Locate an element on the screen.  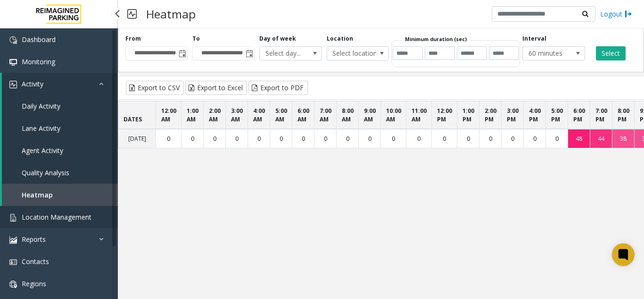
span: Contacts is located at coordinates (35, 261).